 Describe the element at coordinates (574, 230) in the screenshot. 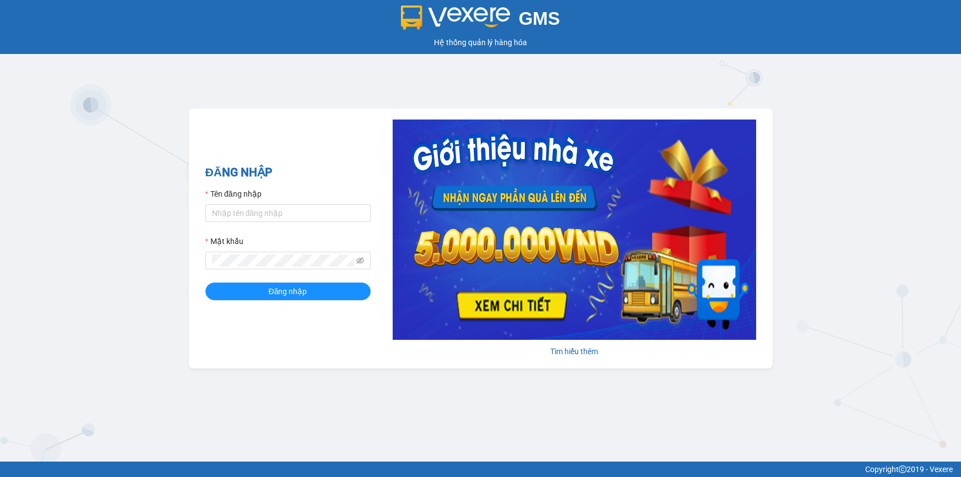

I see `img: banner-0` at that location.